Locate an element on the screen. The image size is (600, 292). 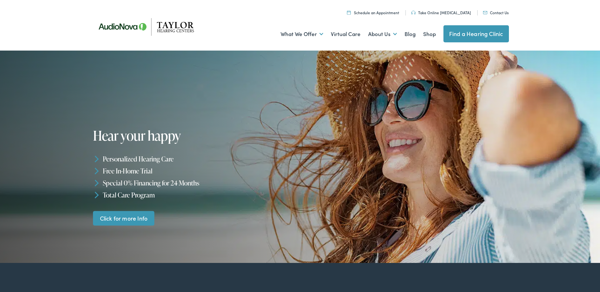
li: Total Care Program is located at coordinates (198, 195).